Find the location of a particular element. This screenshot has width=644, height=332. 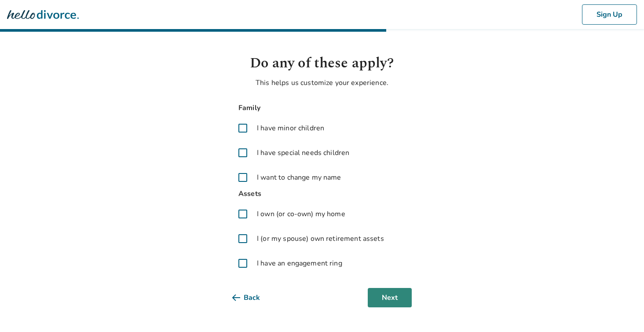

span: I want to change my name is located at coordinates (299, 177).